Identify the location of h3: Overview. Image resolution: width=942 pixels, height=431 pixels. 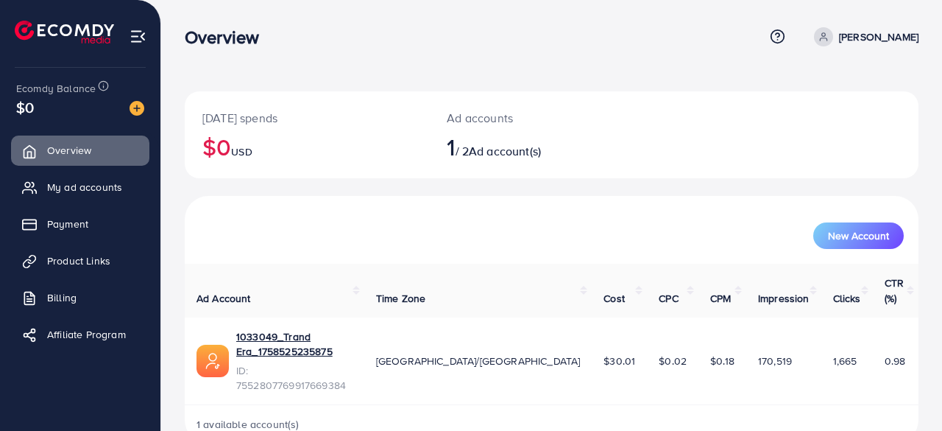
(227, 37).